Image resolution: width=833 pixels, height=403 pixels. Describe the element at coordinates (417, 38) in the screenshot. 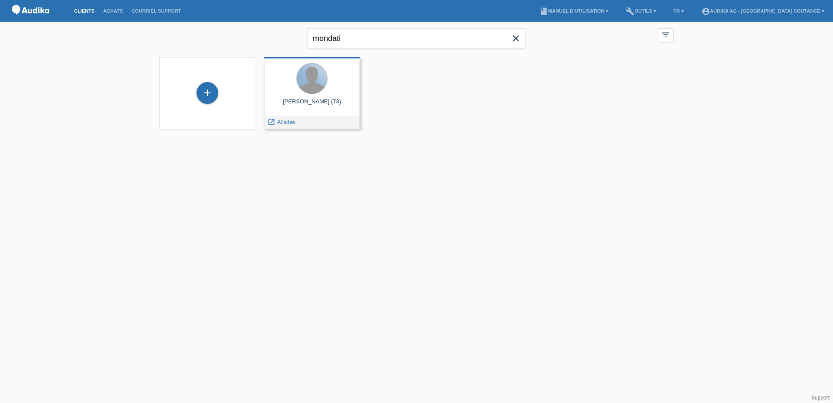

I see `input: Recherche...` at that location.